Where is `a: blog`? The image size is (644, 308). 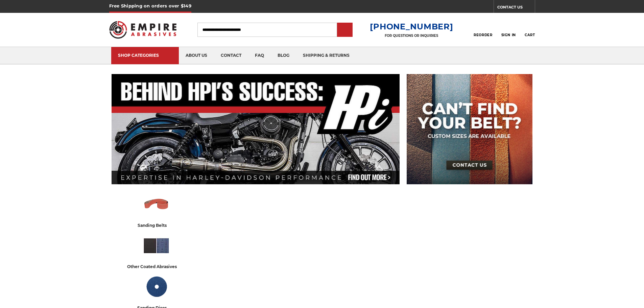
a: blog is located at coordinates (283, 55).